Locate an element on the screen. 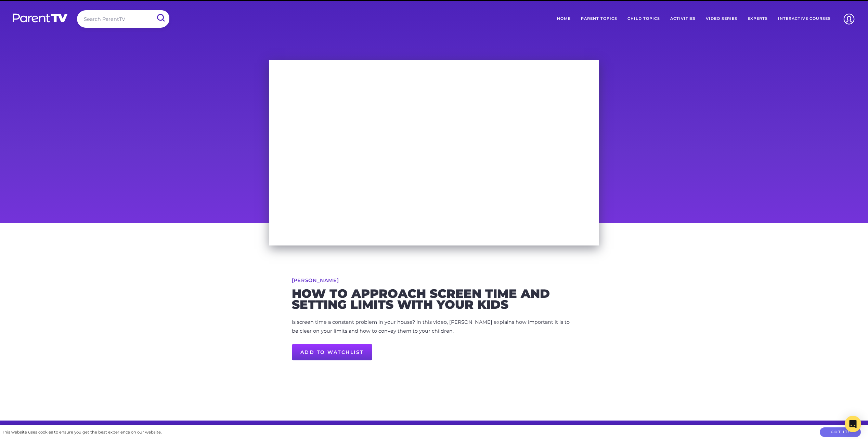 The image size is (868, 439). img: Account is located at coordinates (849, 19).